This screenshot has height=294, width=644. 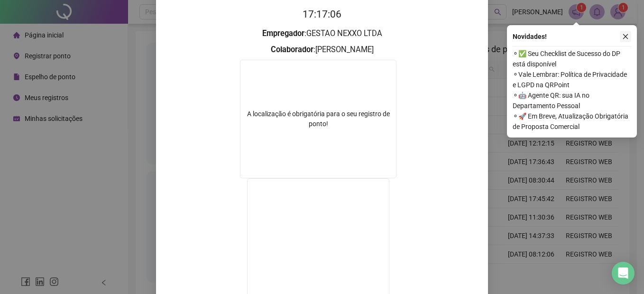 What do you see at coordinates (572, 80) in the screenshot?
I see `span: ⚬ Vale Lembrar: Política de Privacidade e LGPD na QRPoint` at bounding box center [572, 80].